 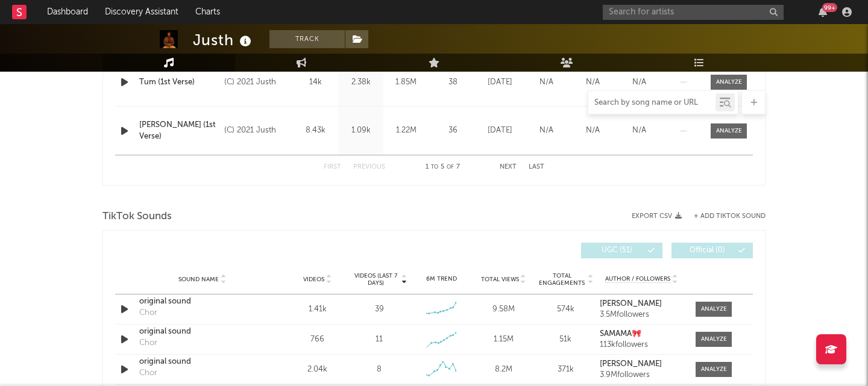 What do you see at coordinates (656, 216) in the screenshot?
I see `button: Export CSV` at bounding box center [656, 216].